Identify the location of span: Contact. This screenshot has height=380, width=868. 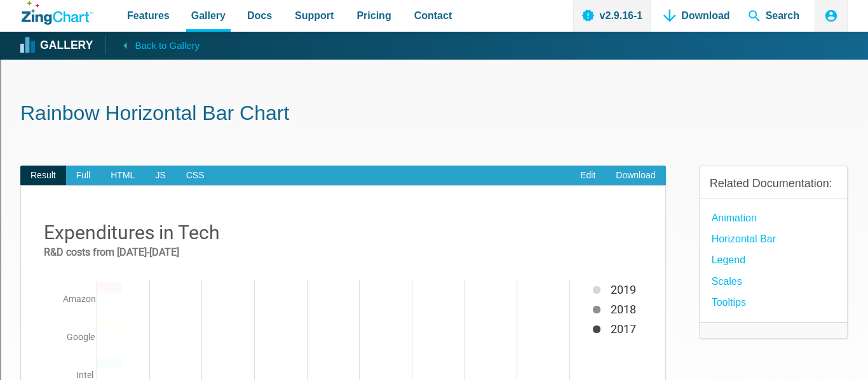
(434, 15).